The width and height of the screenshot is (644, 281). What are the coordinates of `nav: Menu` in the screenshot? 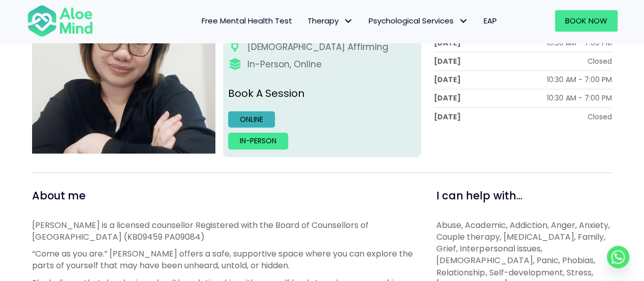 It's located at (306, 21).